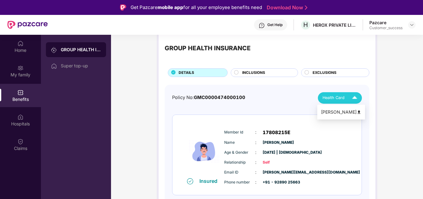 The width and height of the screenshot is (423, 199). I want to click on span: Name, so click(240, 142).